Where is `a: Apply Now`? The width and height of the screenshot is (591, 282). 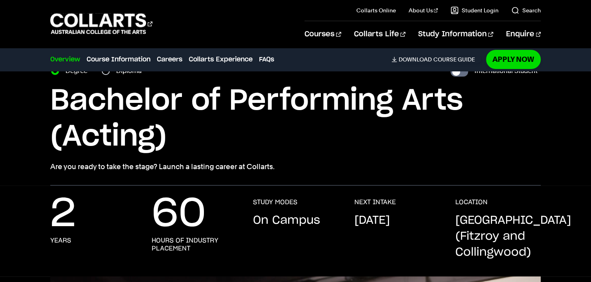 a: Apply Now is located at coordinates (514, 59).